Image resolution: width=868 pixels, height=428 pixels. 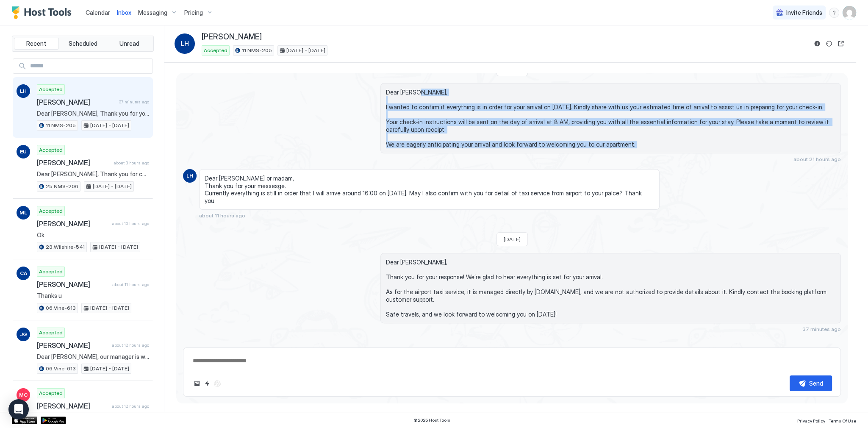 I want to click on div: App Store, so click(x=25, y=420).